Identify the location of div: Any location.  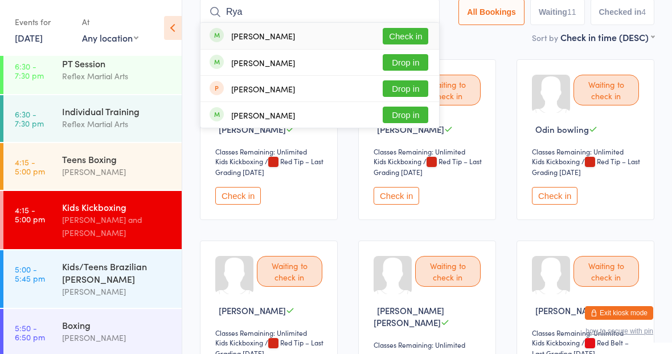
(110, 38).